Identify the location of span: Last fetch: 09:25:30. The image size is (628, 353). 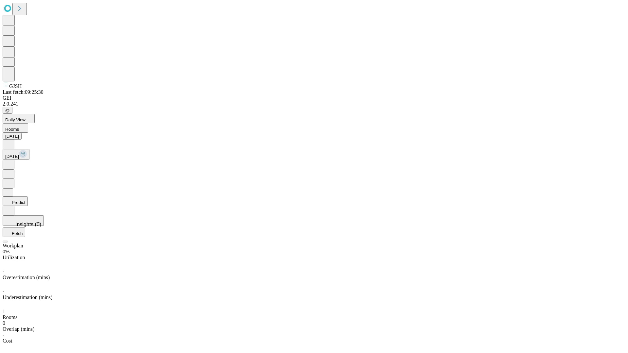
(23, 92).